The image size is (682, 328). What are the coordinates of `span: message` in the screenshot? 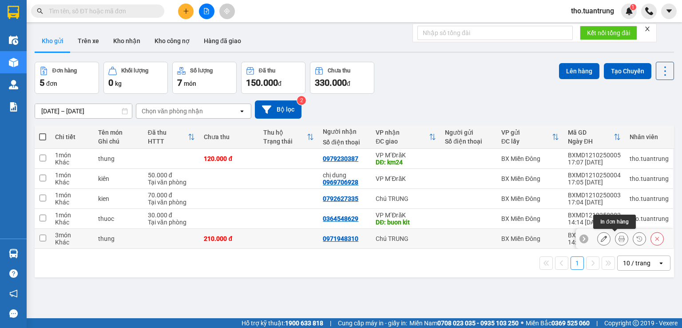 It's located at (13, 313).